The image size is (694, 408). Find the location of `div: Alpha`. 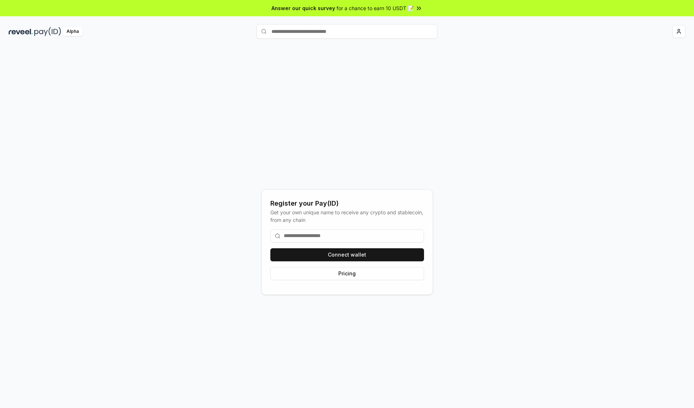

div: Alpha is located at coordinates (73, 31).